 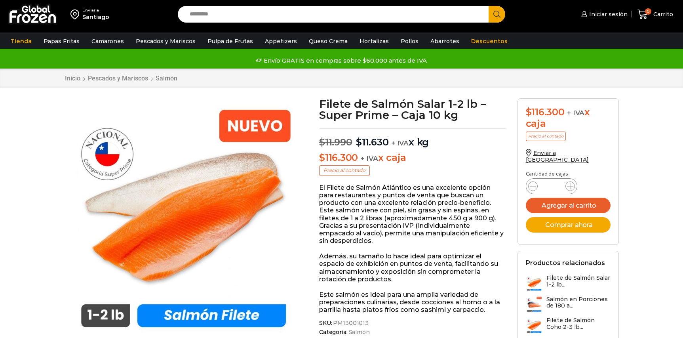 I want to click on bdi: 11.990, so click(x=335, y=142).